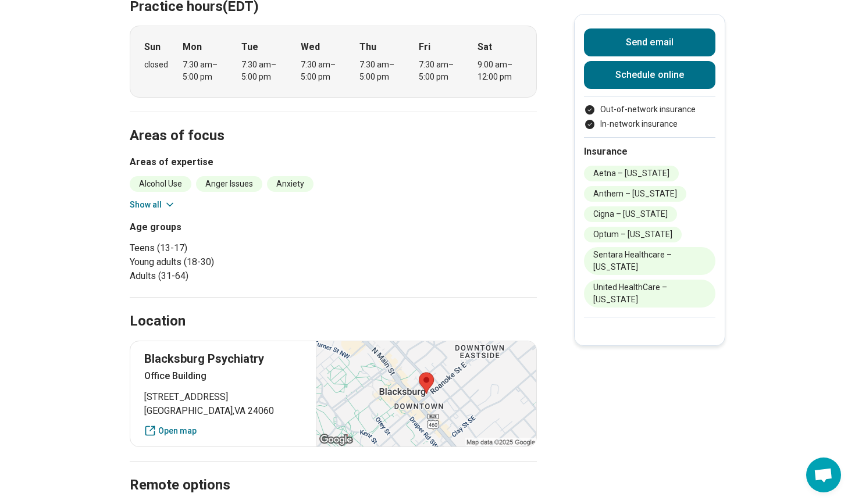 Image resolution: width=855 pixels, height=504 pixels. Describe the element at coordinates (222, 430) in the screenshot. I see `a: Open map` at that location.